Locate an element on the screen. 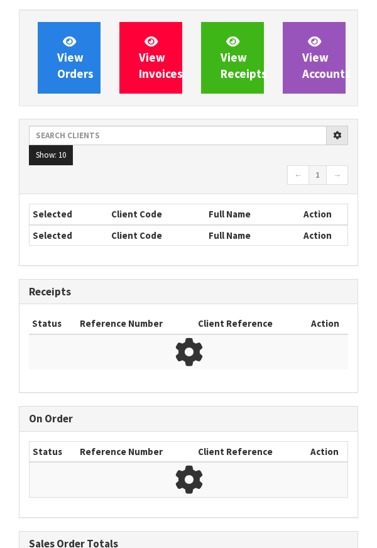 The image size is (377, 548). button: Show: 10 is located at coordinates (51, 155).